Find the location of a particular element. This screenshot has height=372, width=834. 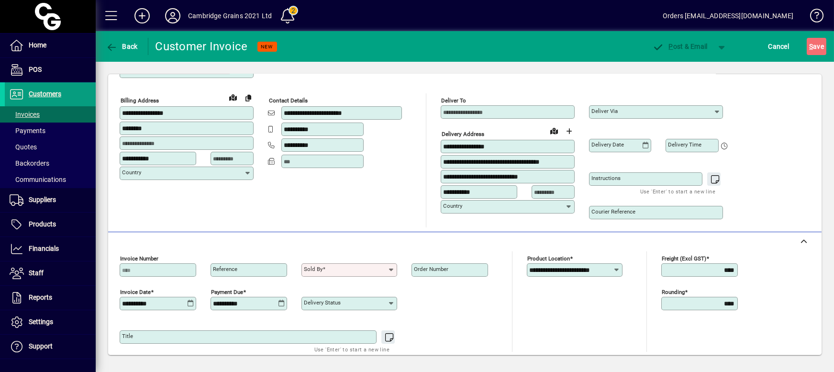

span: Home is located at coordinates (37, 45).